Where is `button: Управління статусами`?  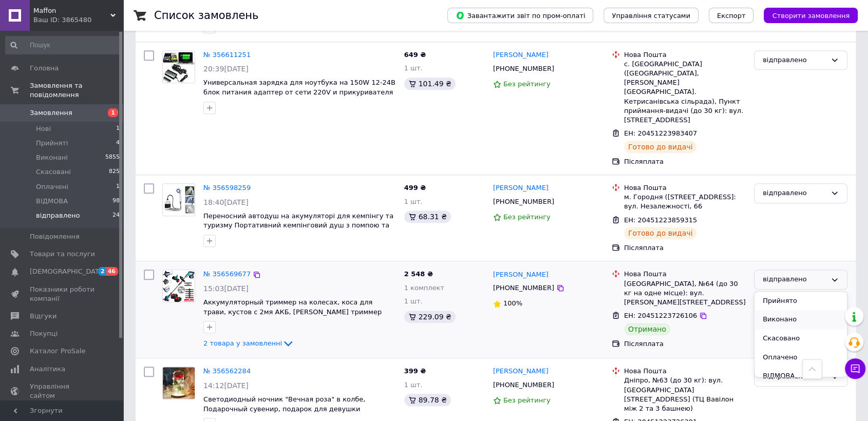
button: Управління статусами is located at coordinates (651, 15).